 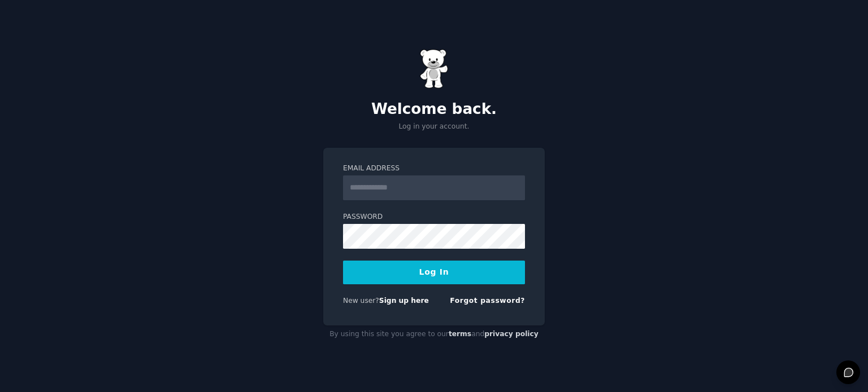 What do you see at coordinates (511, 334) in the screenshot?
I see `a: privacy policy` at bounding box center [511, 334].